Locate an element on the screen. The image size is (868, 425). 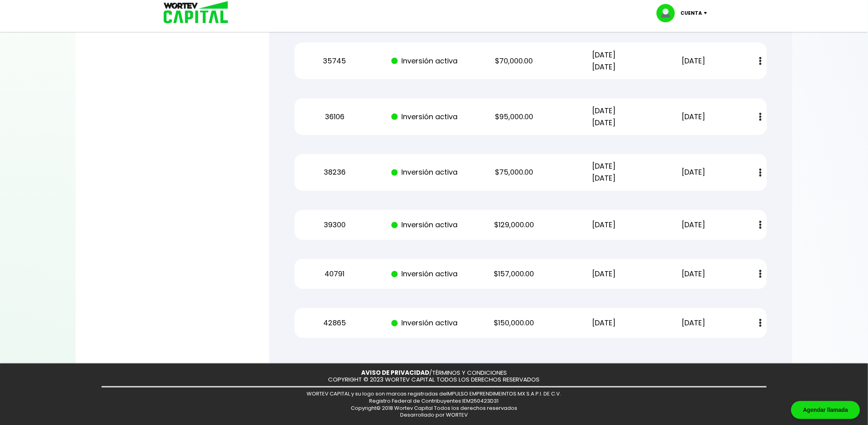
p: 39300 is located at coordinates (335, 225).